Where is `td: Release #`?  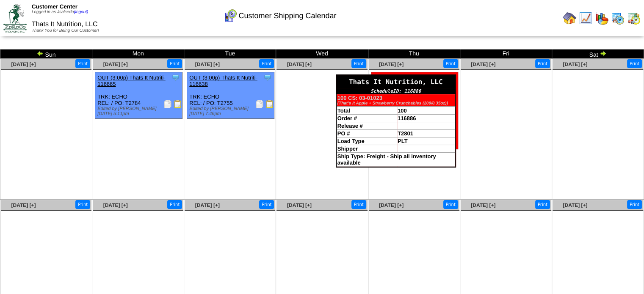
td: Release # is located at coordinates (367, 126).